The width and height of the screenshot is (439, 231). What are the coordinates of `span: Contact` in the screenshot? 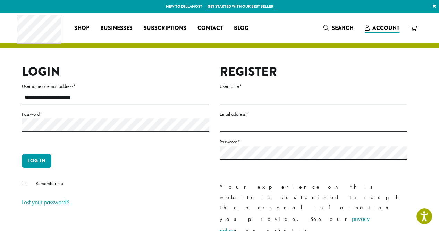 It's located at (210, 28).